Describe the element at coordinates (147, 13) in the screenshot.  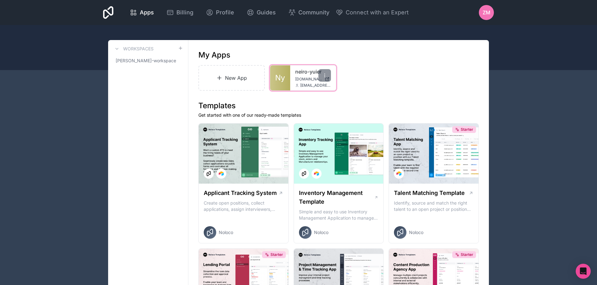
I see `span: Apps` at that location.